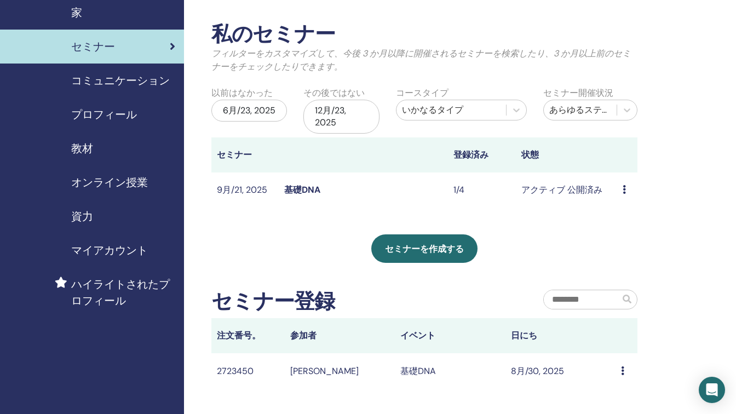  Describe the element at coordinates (82, 216) in the screenshot. I see `span: 資力` at that location.